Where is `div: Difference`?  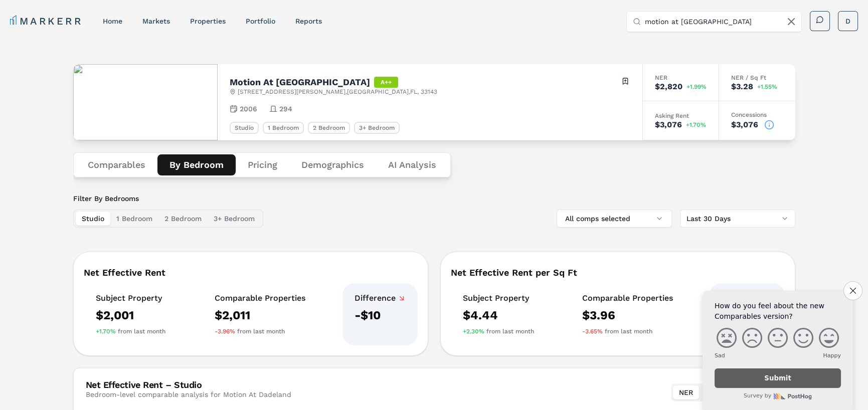
div: Difference is located at coordinates (380, 299).